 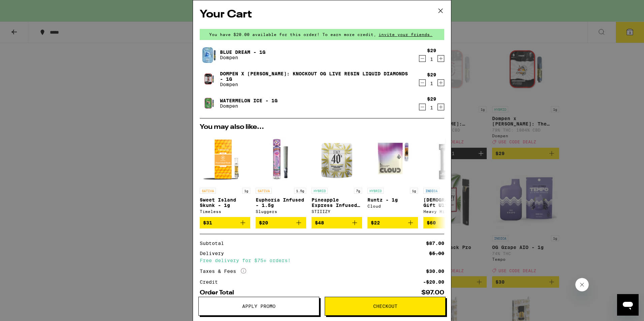 I want to click on a: Open page for God's Gift Ultra - 1g from Heavy Hitters, so click(x=448, y=176).